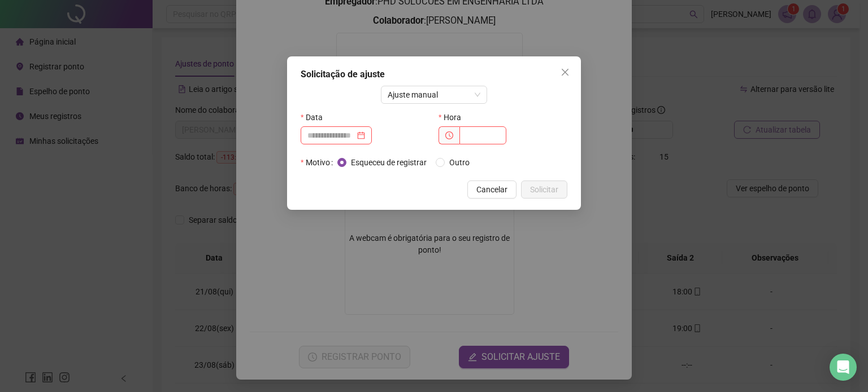  I want to click on div: Open Intercom Messenger, so click(843, 368).